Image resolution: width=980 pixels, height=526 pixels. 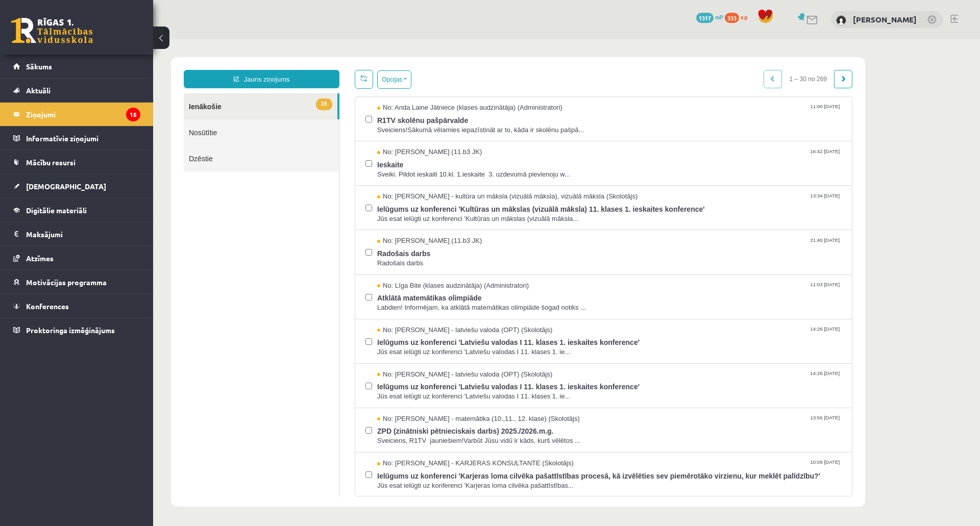 I want to click on span: Proktoringa izmēģinājums, so click(x=71, y=330).